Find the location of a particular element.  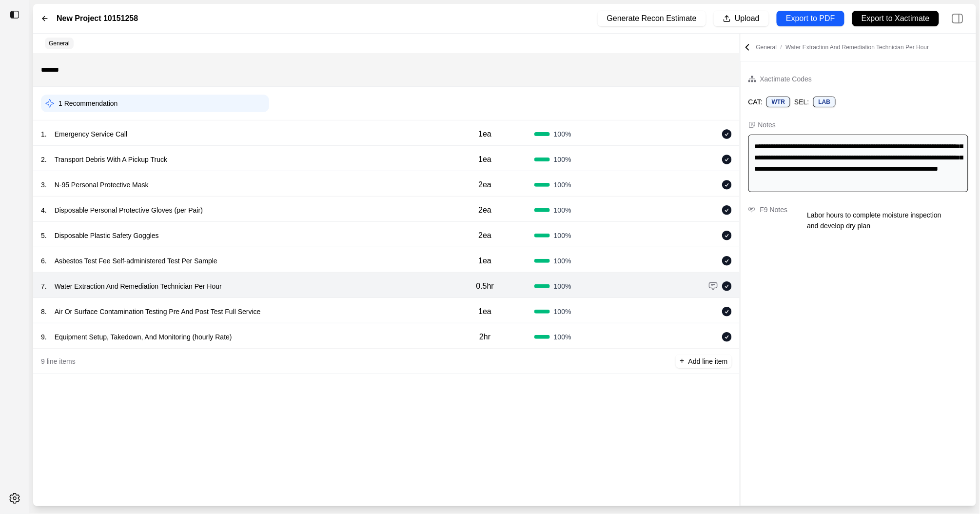

p: 0.5hr is located at coordinates (485, 286).